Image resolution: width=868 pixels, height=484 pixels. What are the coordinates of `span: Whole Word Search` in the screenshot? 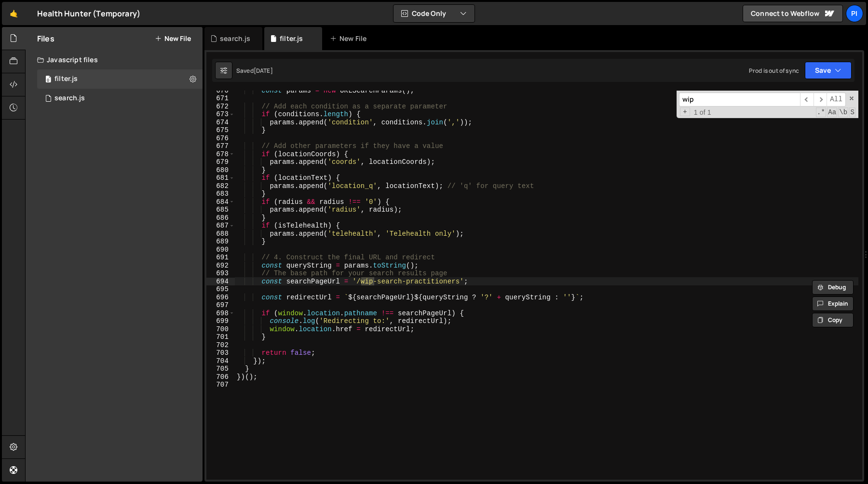 It's located at (843, 112).